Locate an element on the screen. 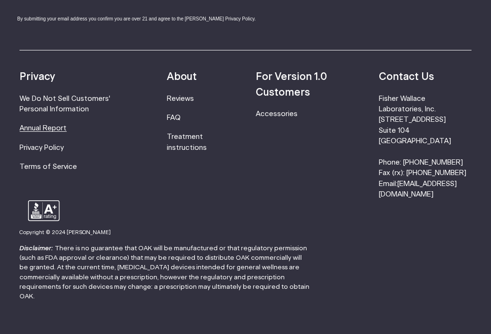  a: We Do Not Sell Customers' Personal Information is located at coordinates (65, 104).